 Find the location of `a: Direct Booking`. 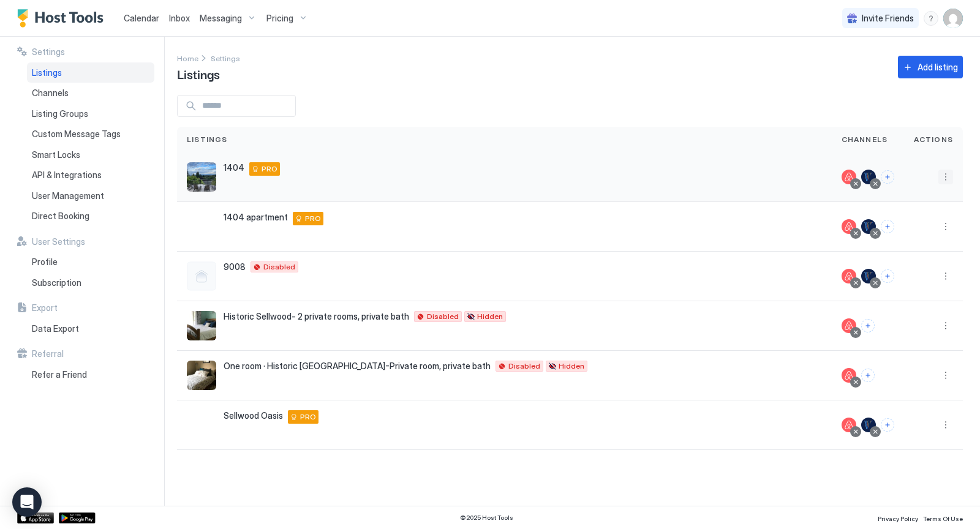

a: Direct Booking is located at coordinates (91, 216).